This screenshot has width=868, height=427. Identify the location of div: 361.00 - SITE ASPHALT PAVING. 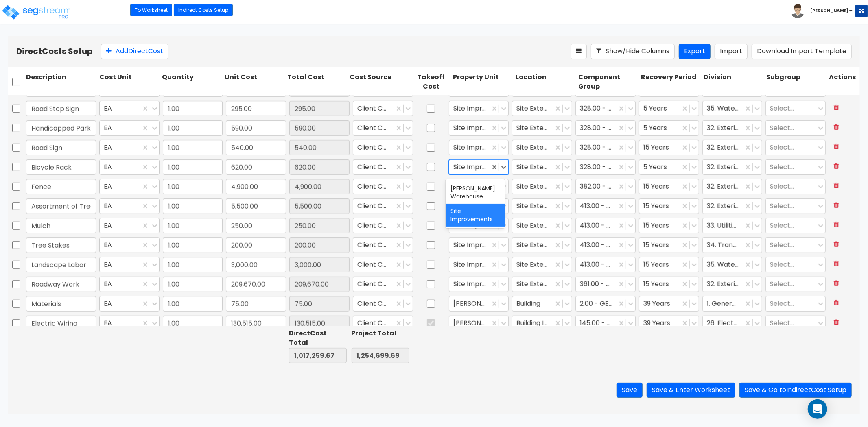
(605, 284).